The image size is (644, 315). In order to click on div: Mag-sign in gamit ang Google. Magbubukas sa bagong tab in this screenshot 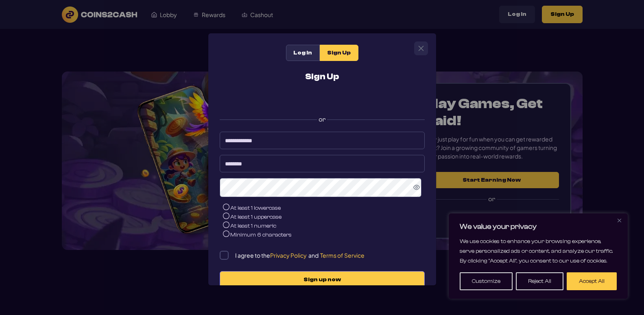, I will do `click(322, 100)`.